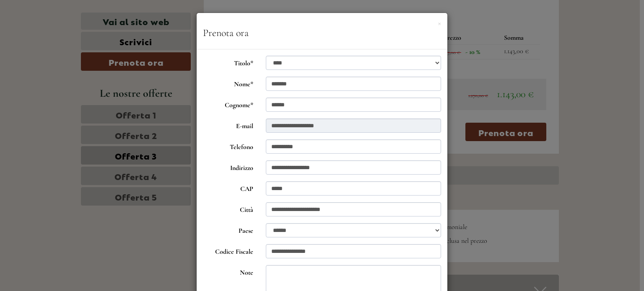 This screenshot has height=291, width=644. What do you see at coordinates (228, 251) in the screenshot?
I see `label: Codice Fiscale` at bounding box center [228, 251].